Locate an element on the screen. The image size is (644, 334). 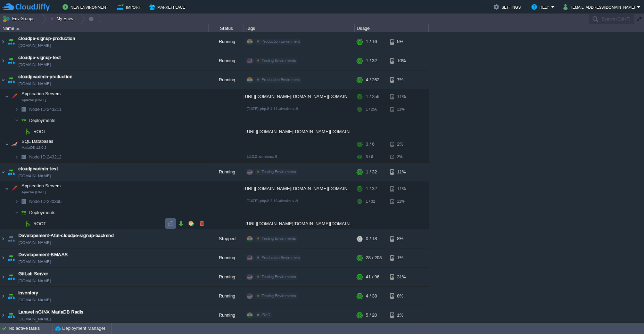
span: SQL Databases is located at coordinates (38, 141).